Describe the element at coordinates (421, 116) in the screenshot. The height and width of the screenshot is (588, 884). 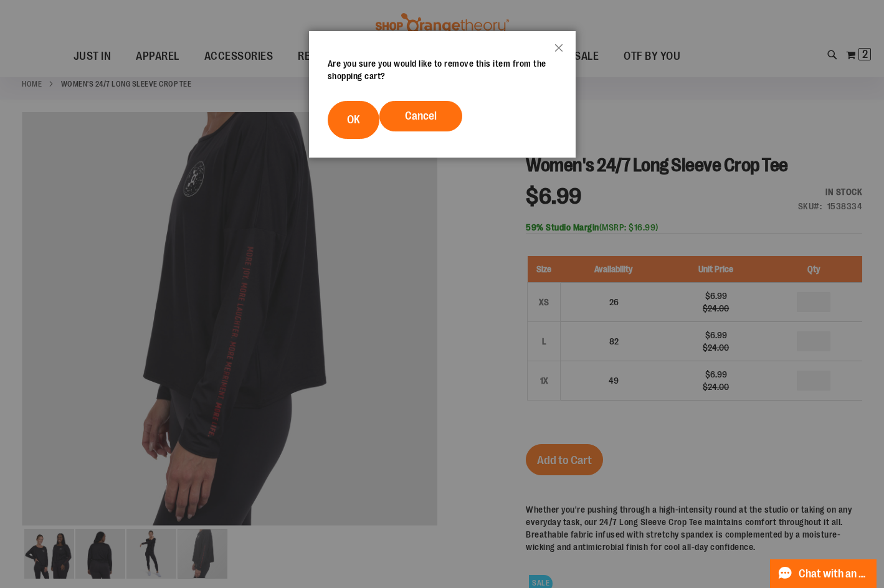
I see `span: Cancel` at that location.